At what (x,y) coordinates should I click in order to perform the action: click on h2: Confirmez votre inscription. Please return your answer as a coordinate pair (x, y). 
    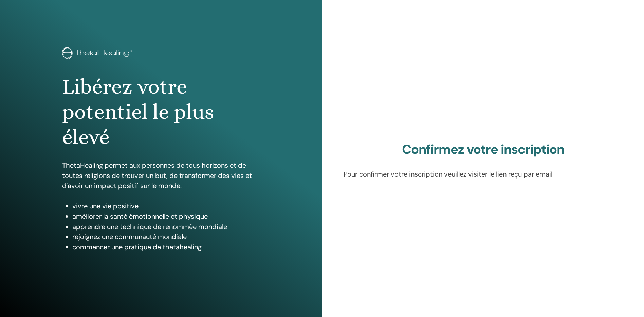
    Looking at the image, I should click on (483, 149).